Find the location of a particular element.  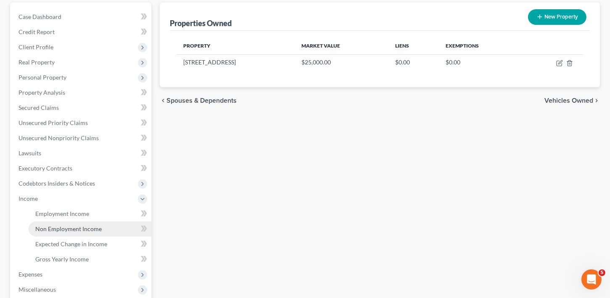

a: Non Employment Income is located at coordinates (90, 229).